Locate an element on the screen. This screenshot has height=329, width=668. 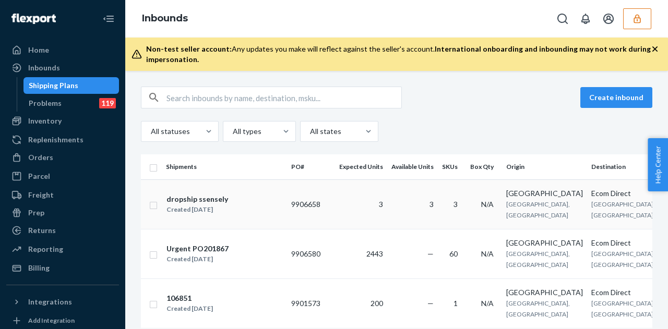
th: Destination is located at coordinates (623, 167).